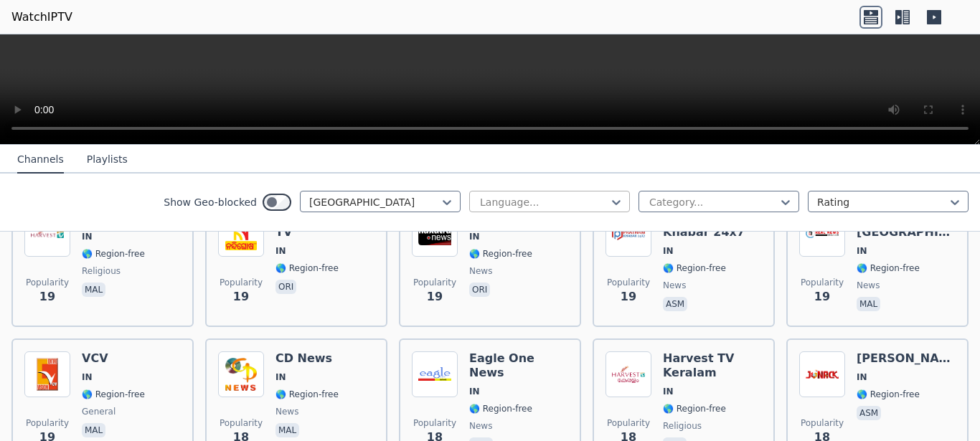  I want to click on img: Nandighosha TV, so click(241, 233).